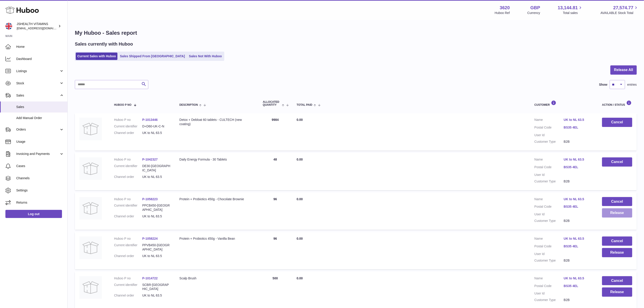 This screenshot has height=308, width=644. What do you see at coordinates (150, 278) in the screenshot?
I see `a: P-1014722` at bounding box center [150, 278].